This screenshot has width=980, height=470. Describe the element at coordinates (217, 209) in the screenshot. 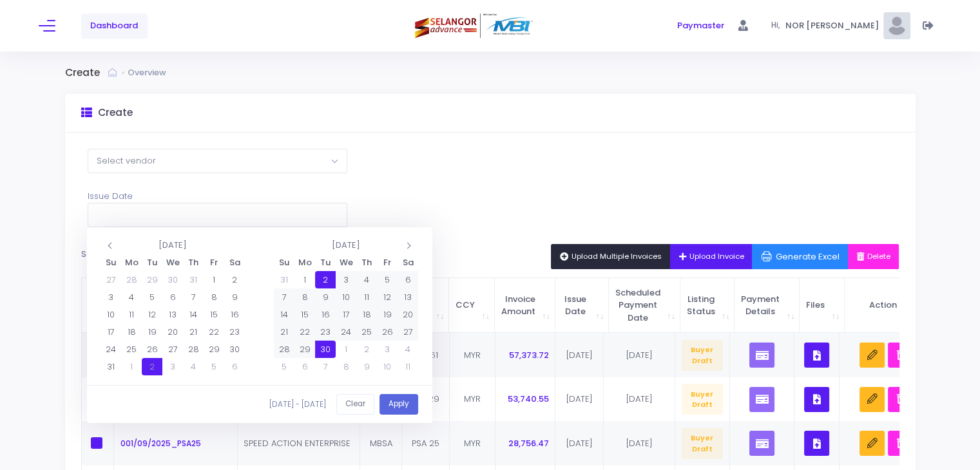

I see `div: Issue Date` at that location.